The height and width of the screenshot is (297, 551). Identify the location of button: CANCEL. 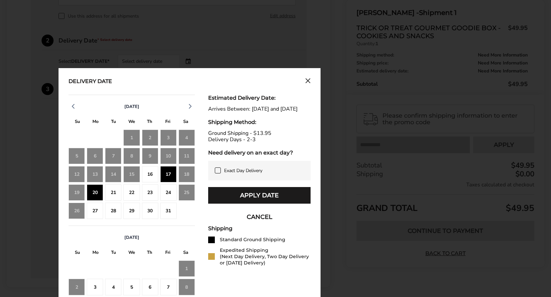
(259, 217).